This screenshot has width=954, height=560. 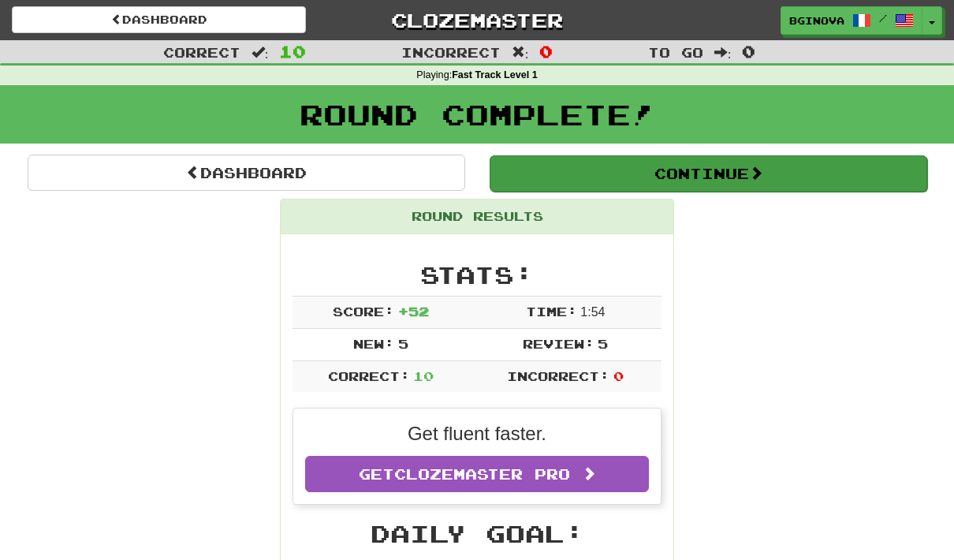 What do you see at coordinates (413, 311) in the screenshot?
I see `span: + 52` at bounding box center [413, 311].